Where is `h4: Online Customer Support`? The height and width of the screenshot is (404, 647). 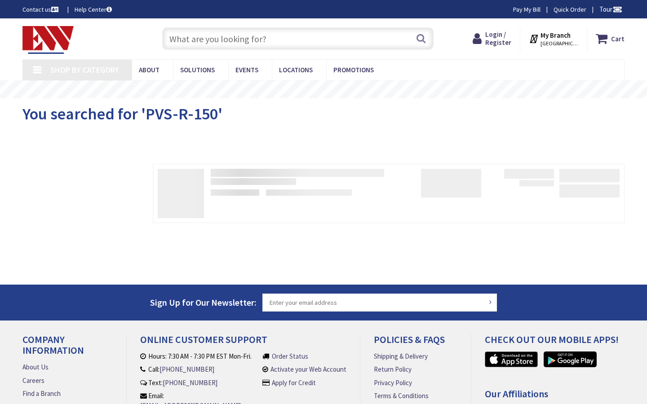 h4: Online Customer Support is located at coordinates (244, 343).